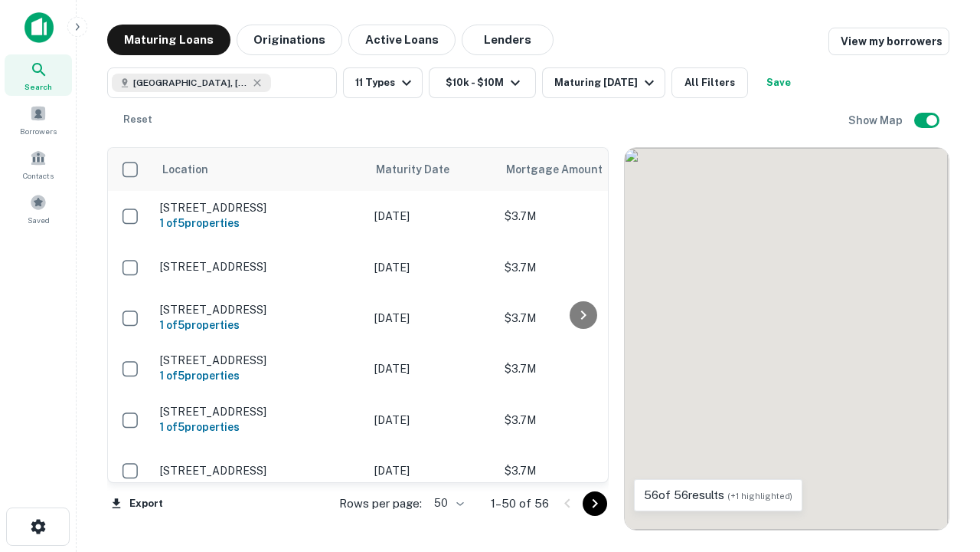 This screenshot has height=552, width=980. I want to click on button: Save your search to get updates of matches that match your search criteria., so click(779, 83).